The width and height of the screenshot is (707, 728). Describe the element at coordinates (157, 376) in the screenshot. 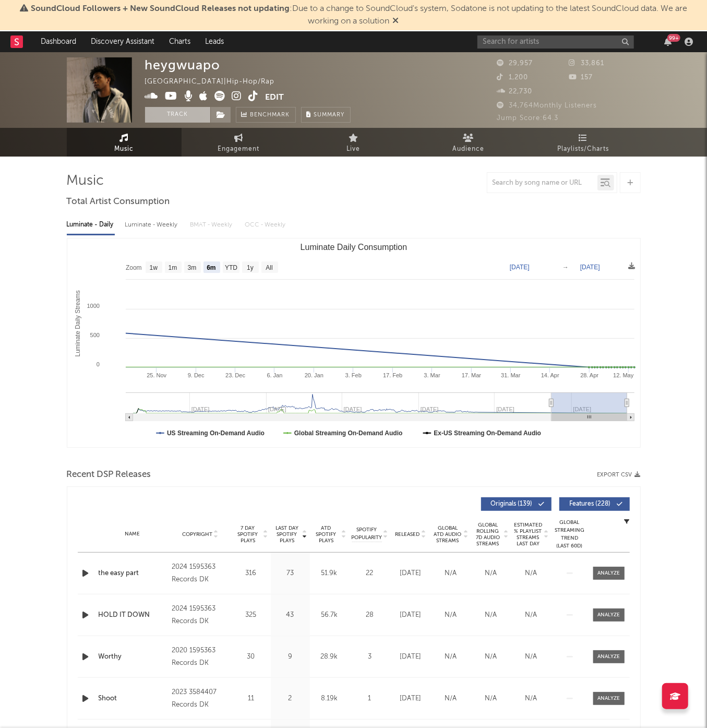

I see `text: 25. Nov` at that location.